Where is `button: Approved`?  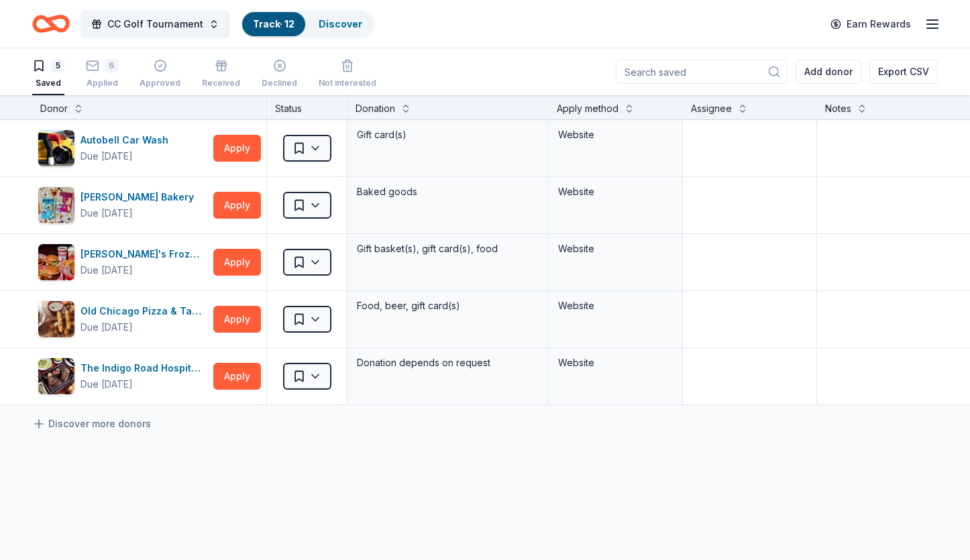
button: Approved is located at coordinates (160, 74).